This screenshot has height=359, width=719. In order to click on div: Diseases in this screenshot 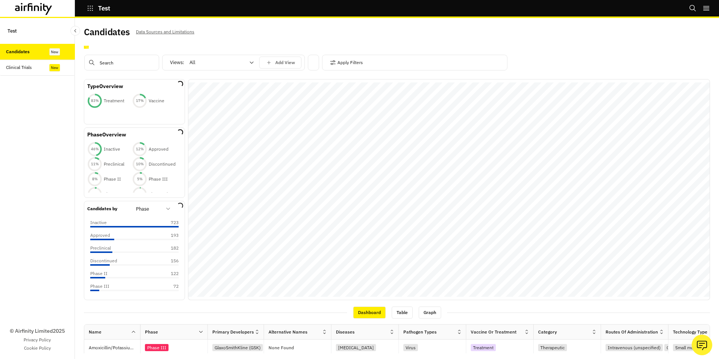, I will do `click(345, 332)`.